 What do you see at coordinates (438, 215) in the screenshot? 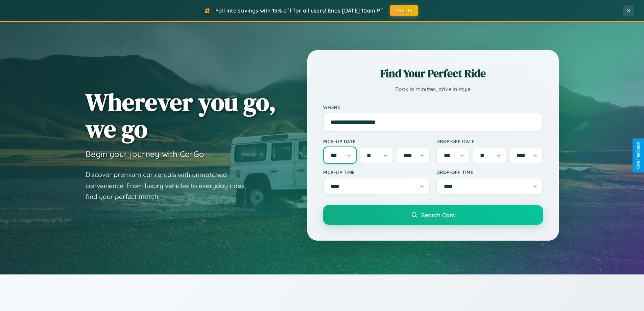
I see `span: Search Cars` at bounding box center [438, 215].